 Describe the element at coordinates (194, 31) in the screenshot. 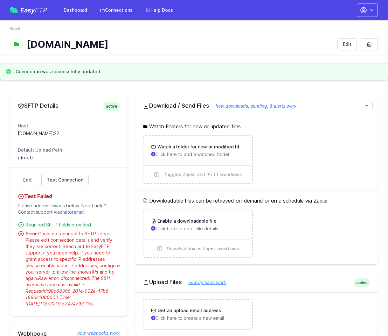

I see `nav: Breadcrumb` at that location.